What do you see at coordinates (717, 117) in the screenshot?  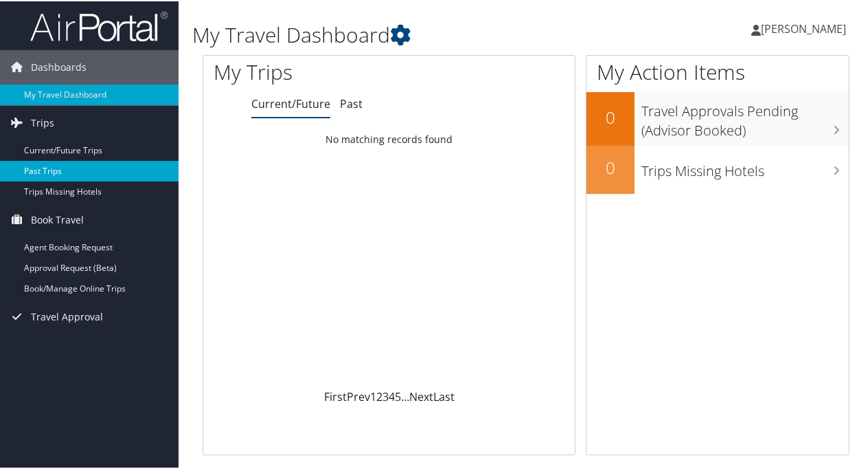 I see `a: 0Travel Approvals Pending (Advisor Booked)` at bounding box center [717, 117].